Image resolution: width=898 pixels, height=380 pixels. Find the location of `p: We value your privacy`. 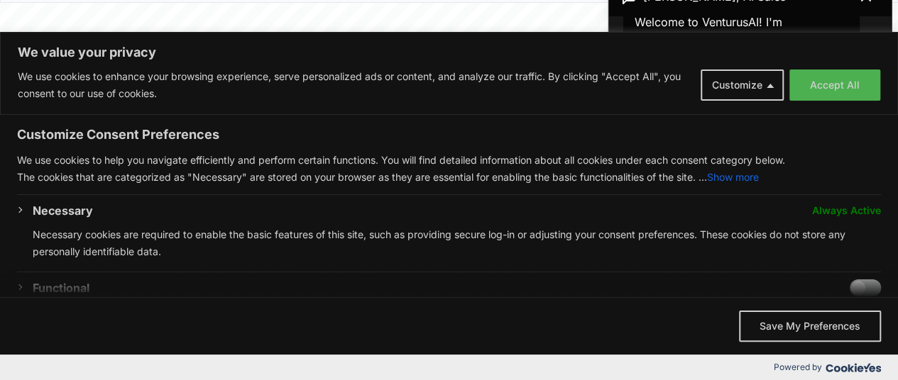

p: We value your privacy is located at coordinates (448, 53).